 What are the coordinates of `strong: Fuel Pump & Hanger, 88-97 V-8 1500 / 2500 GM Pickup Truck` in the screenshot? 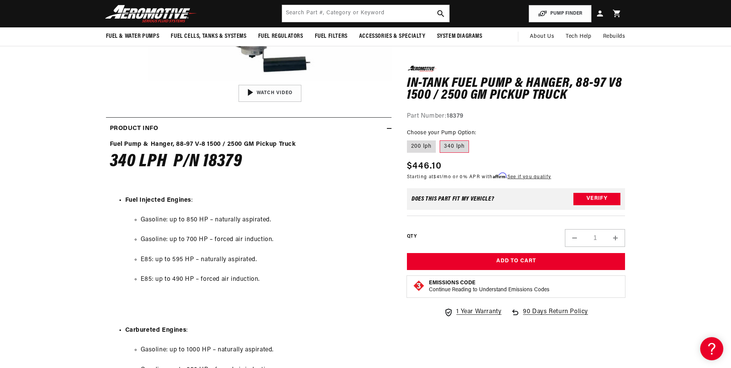 It's located at (203, 144).